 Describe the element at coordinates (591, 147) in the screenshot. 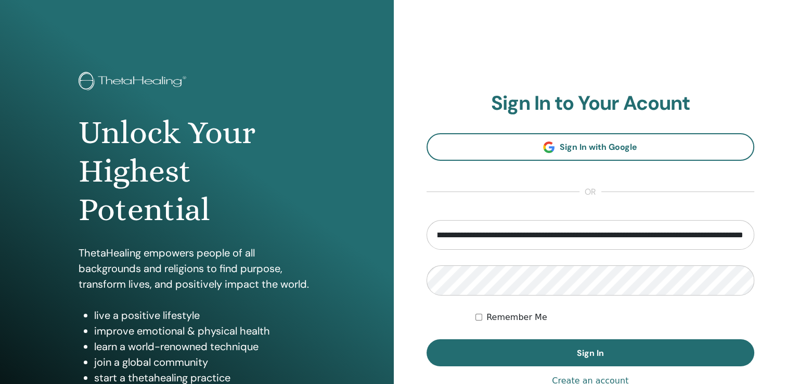

I see `a: Sign In with Google` at that location.